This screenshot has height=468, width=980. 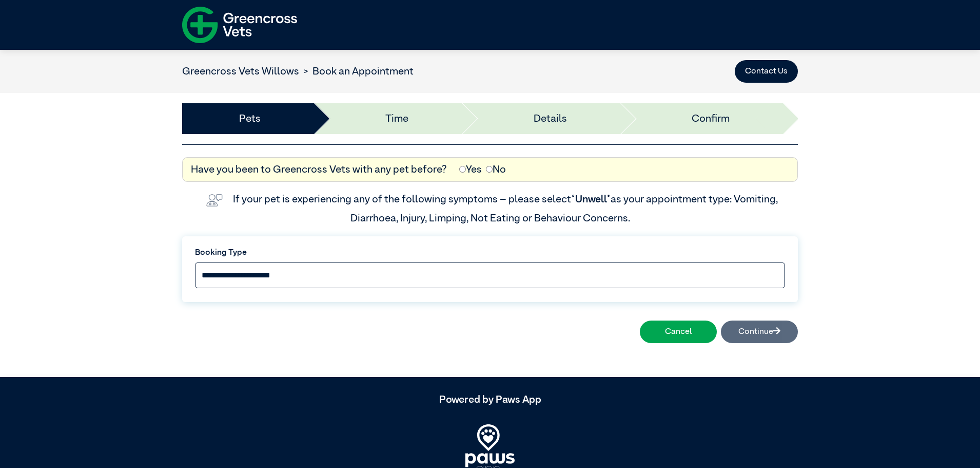 I want to click on input: Yes, so click(x=462, y=169).